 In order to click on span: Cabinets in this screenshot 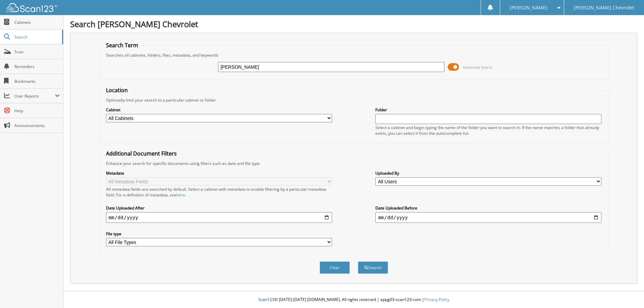, I will do `click(37, 22)`.